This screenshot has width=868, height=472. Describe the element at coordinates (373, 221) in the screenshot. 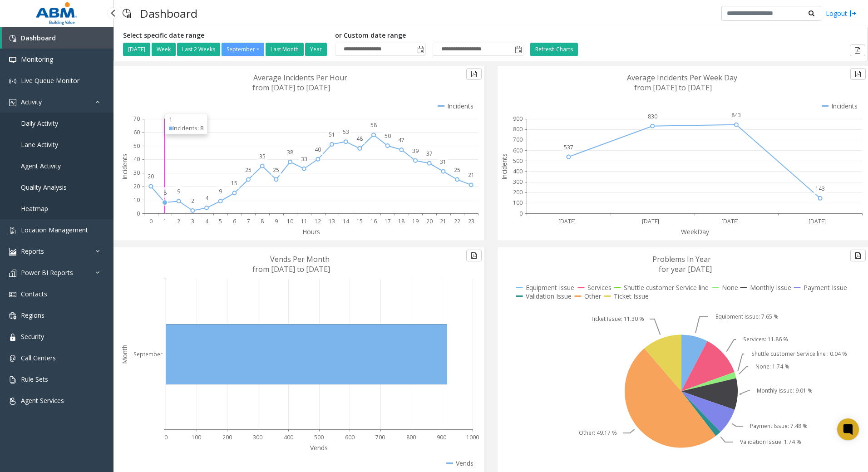

I see `text: 16` at that location.